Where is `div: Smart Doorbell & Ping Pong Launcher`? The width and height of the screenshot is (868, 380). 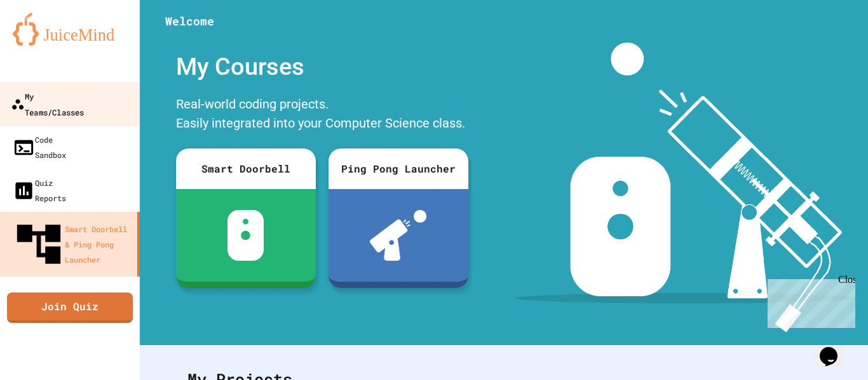
div: Smart Doorbell & Ping Pong Launcher is located at coordinates (72, 244).